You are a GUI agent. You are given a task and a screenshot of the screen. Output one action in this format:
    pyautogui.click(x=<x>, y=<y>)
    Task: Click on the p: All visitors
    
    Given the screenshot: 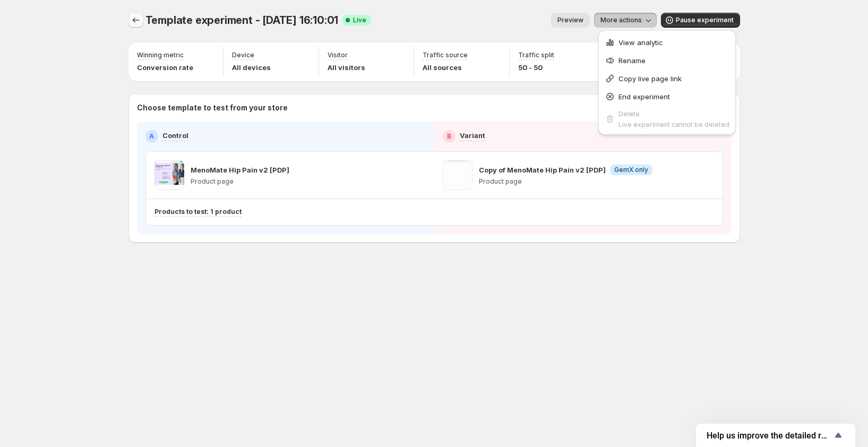 What is the action you would take?
    pyautogui.click(x=346, y=68)
    